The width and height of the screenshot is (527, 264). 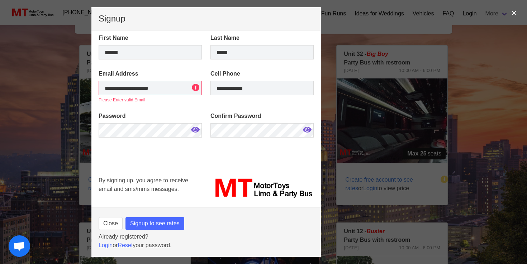 What do you see at coordinates (262, 188) in the screenshot?
I see `img: MT_logo_name.png` at bounding box center [262, 188].